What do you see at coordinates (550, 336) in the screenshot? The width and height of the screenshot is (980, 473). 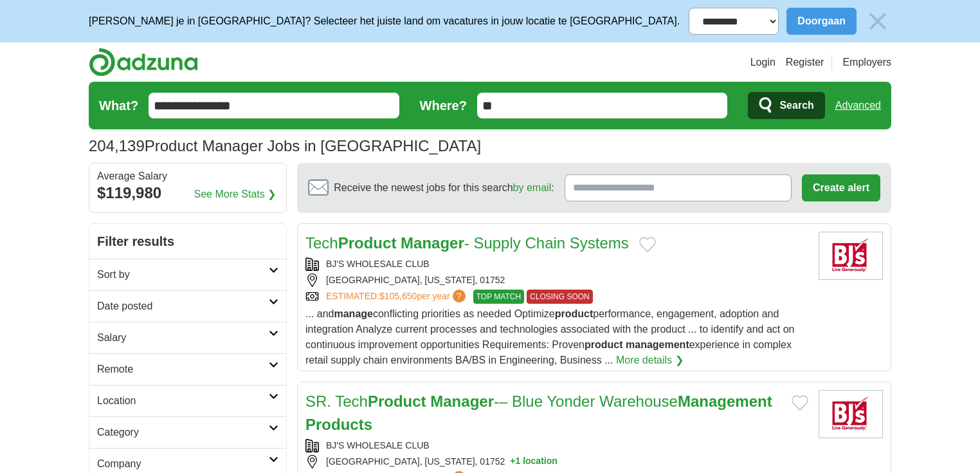 I see `span: ... and conflicting priorities as needed Optimize performance, engagement, adoption and integrati...` at bounding box center [550, 336].